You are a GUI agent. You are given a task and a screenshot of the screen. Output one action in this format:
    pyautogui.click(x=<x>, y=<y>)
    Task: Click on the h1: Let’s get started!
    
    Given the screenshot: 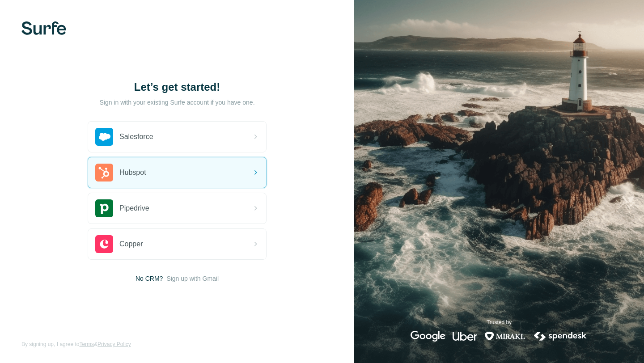 What is the action you would take?
    pyautogui.click(x=177, y=87)
    